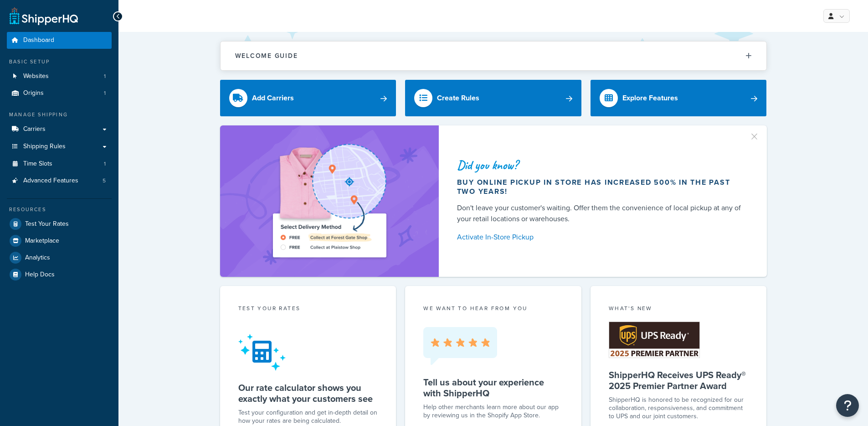 Image resolution: width=868 pixels, height=426 pixels. Describe the element at coordinates (458, 98) in the screenshot. I see `div: Create Rules` at that location.